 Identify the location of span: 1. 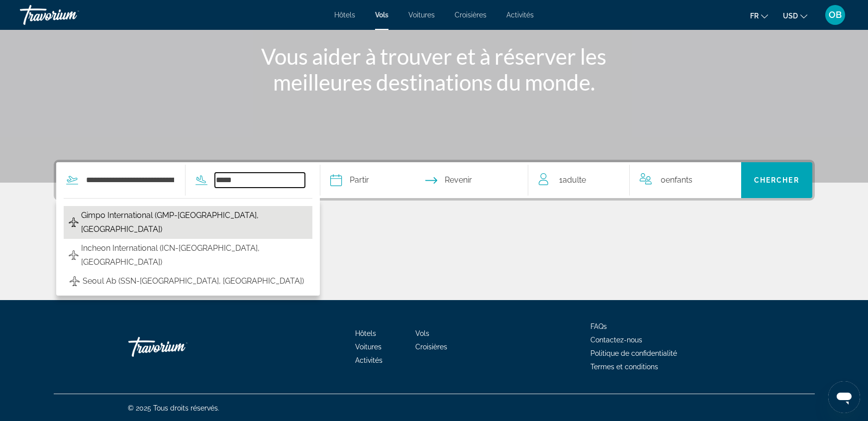
(573, 180).